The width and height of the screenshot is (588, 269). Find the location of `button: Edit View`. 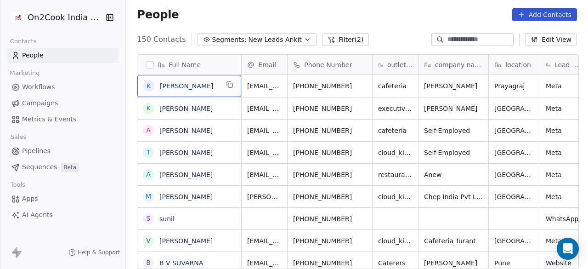

button: Edit View is located at coordinates (551, 40).